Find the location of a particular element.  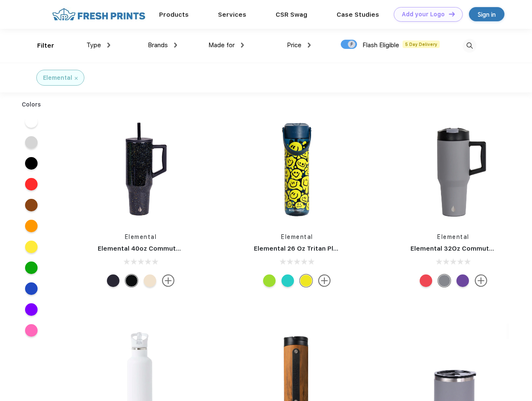

img: desktop_search.svg is located at coordinates (469, 46).